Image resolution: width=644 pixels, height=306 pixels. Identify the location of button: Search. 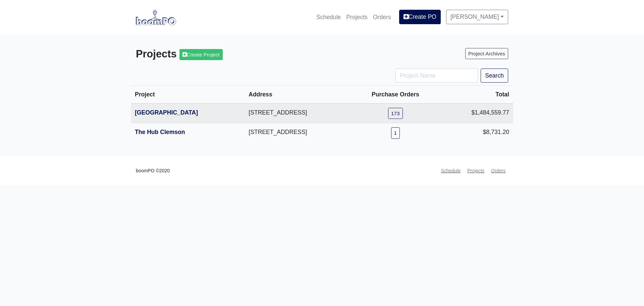
(495, 76).